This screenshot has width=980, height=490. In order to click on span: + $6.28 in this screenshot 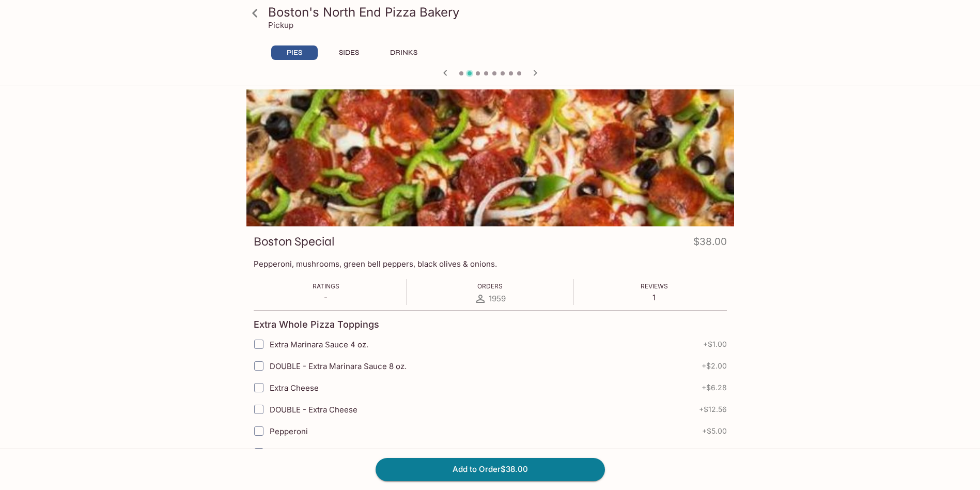, I will do `click(714, 388)`.